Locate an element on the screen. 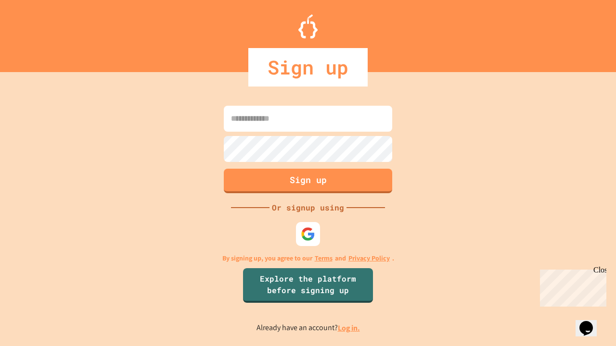  div: Chat with us now!Close is located at coordinates (35, 32).